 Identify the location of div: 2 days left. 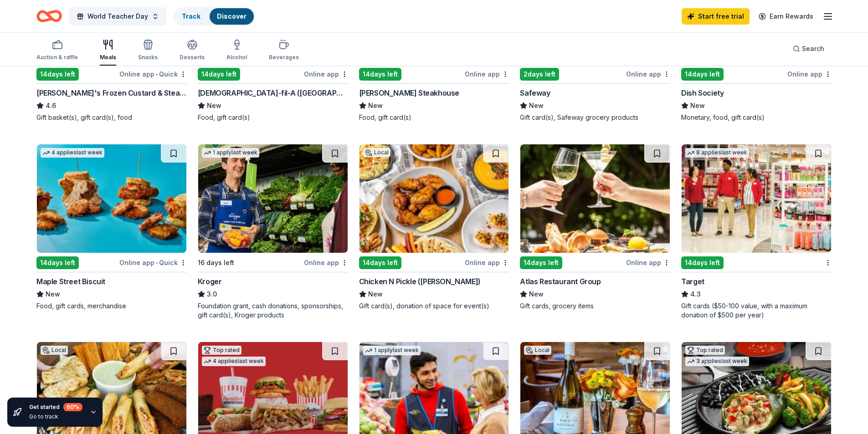
(539, 74).